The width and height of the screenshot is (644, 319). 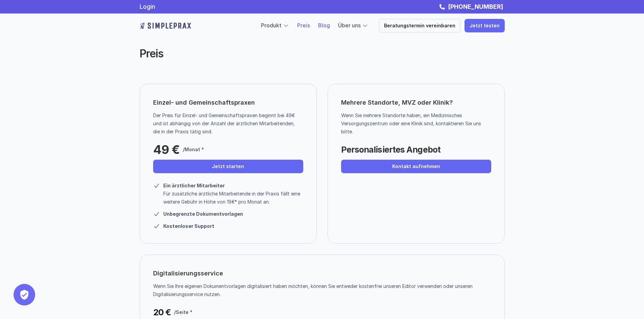 What do you see at coordinates (188, 274) in the screenshot?
I see `p: Digitalisierungsservice` at bounding box center [188, 274].